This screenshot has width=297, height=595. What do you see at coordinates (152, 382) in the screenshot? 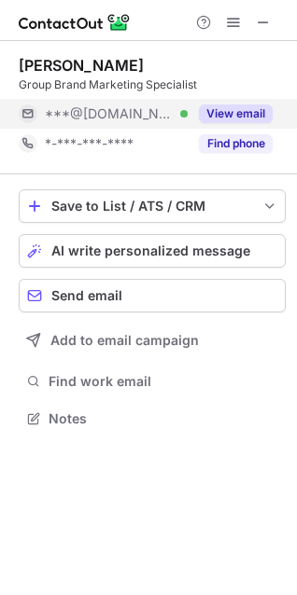
I see `button: Find work email` at bounding box center [152, 382].